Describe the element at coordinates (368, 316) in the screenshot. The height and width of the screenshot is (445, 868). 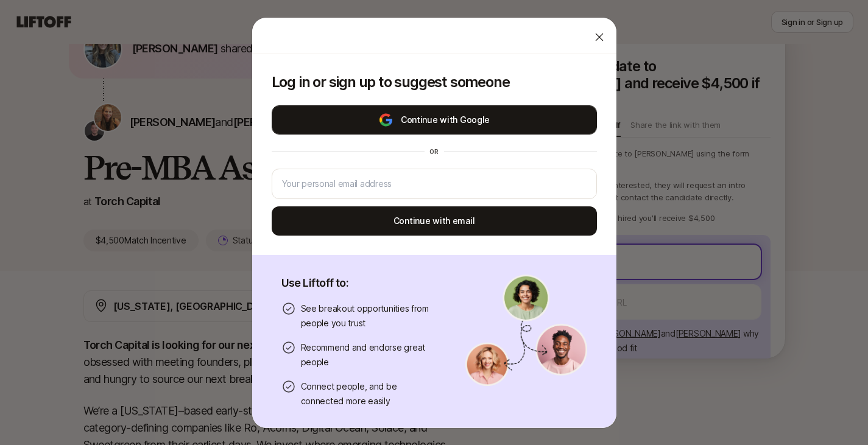
I see `p: See breakout opportunities from people you trust` at that location.